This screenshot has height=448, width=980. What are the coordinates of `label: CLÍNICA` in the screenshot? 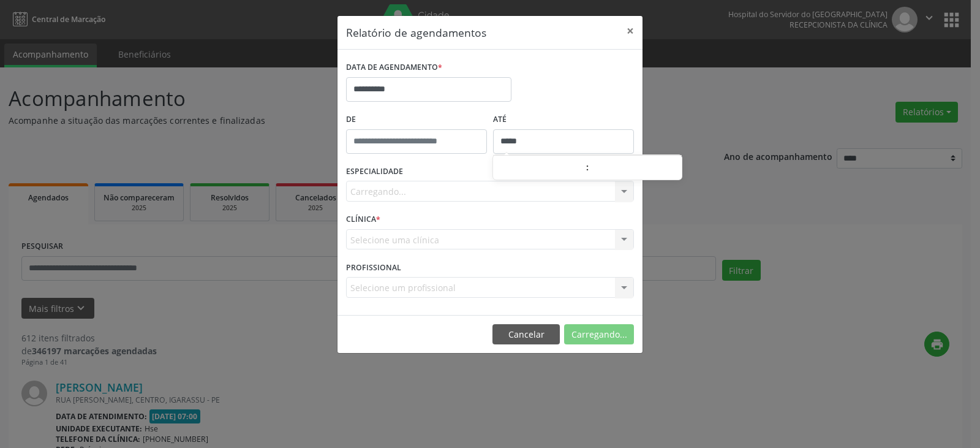 It's located at (363, 220).